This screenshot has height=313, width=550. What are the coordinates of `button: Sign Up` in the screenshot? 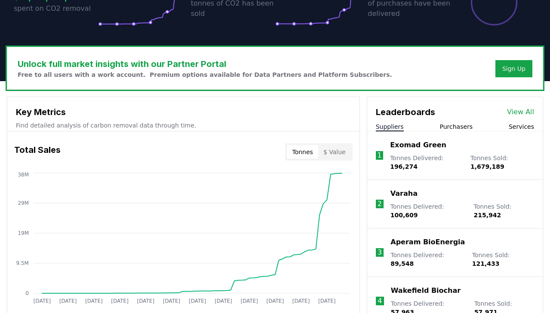 It's located at (514, 69).